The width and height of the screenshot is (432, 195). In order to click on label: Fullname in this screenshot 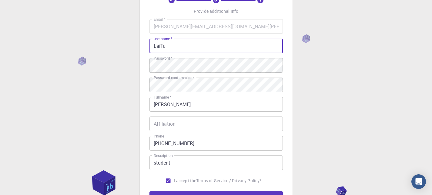, I will do `click(163, 97)`.